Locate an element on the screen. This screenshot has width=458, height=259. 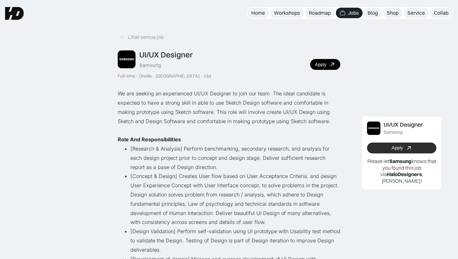
p: We are seeking an experienced UI/UX Designer to join our team. The ideal candidate is expected to... is located at coordinates (229, 107).